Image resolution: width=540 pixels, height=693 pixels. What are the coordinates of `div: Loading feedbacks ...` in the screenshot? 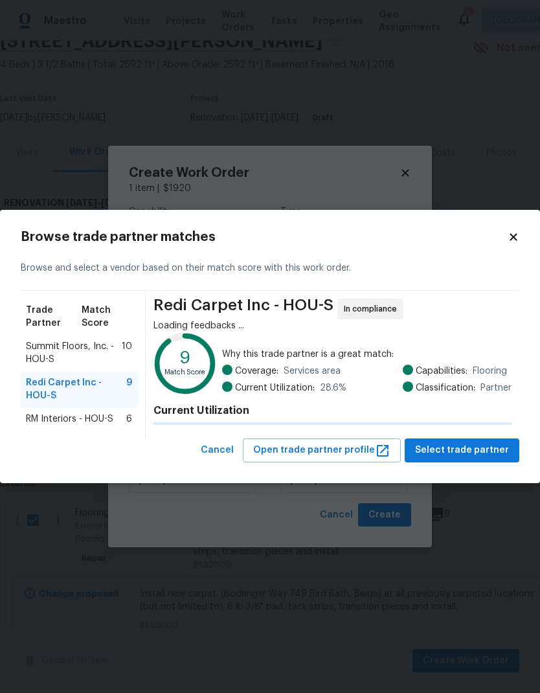 It's located at (332, 326).